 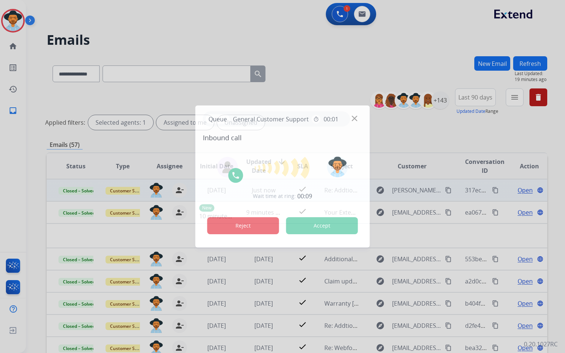 I want to click on img: close-button, so click(x=354, y=118).